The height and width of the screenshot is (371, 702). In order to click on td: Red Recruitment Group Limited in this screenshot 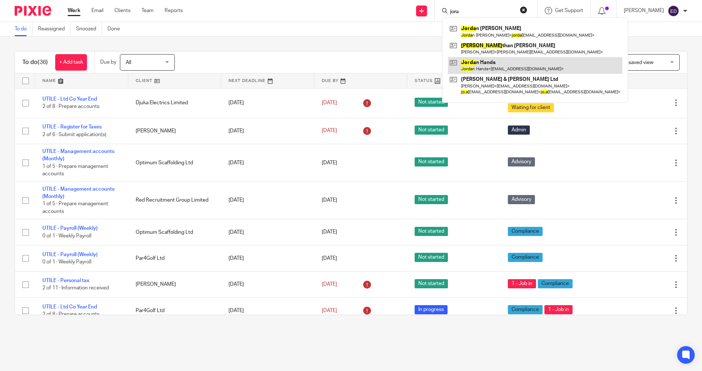, I will do `click(175, 200)`.